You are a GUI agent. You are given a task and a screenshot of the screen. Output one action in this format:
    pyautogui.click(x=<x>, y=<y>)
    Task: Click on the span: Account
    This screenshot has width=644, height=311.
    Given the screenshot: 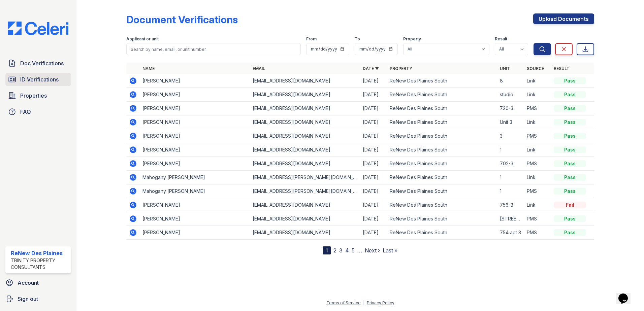 What is the action you would take?
    pyautogui.click(x=28, y=283)
    